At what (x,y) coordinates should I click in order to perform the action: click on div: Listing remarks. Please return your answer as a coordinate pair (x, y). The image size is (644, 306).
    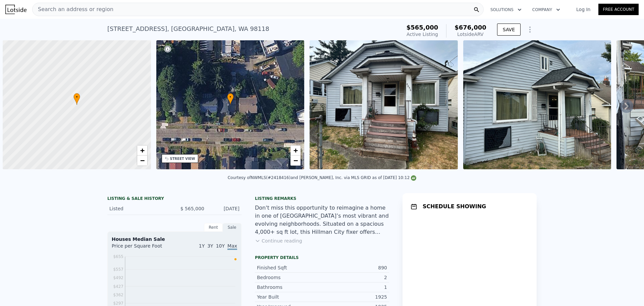
    Looking at the image, I should click on (322, 198).